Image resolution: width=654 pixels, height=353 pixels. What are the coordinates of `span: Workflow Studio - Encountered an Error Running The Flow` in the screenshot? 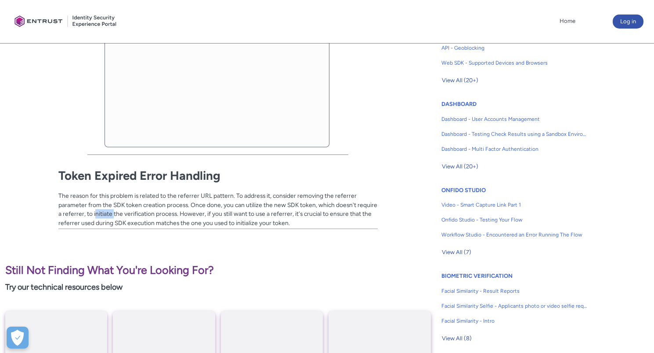 It's located at (514, 234).